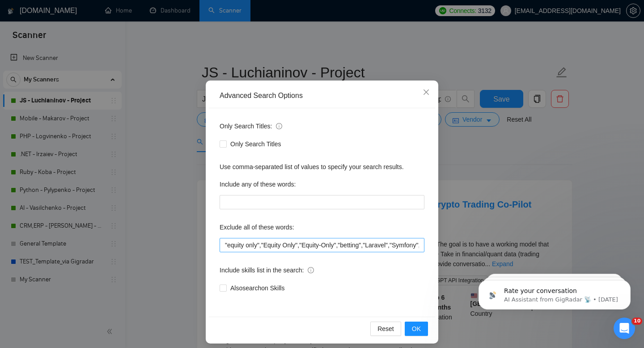 This screenshot has height=348, width=644. Describe the element at coordinates (251, 126) in the screenshot. I see `span: Only Search Titles:` at that location.